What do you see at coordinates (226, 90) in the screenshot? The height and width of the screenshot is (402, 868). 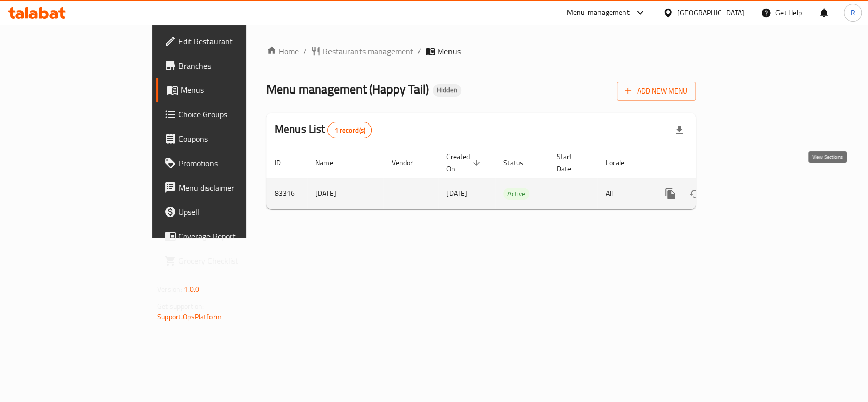 I see `a: Menus` at bounding box center [226, 90].